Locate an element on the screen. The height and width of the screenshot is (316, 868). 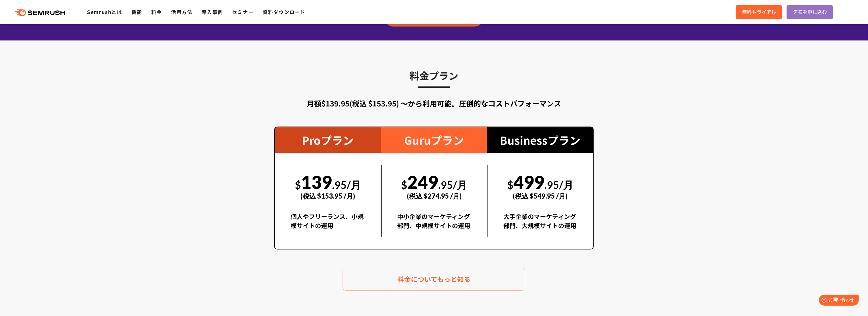
span: 無料トライアル is located at coordinates (759, 12).